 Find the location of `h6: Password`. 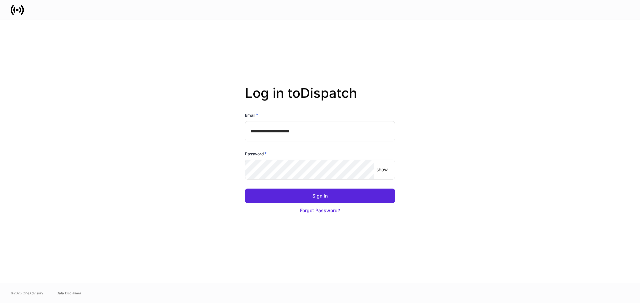

h6: Password is located at coordinates (255, 154).